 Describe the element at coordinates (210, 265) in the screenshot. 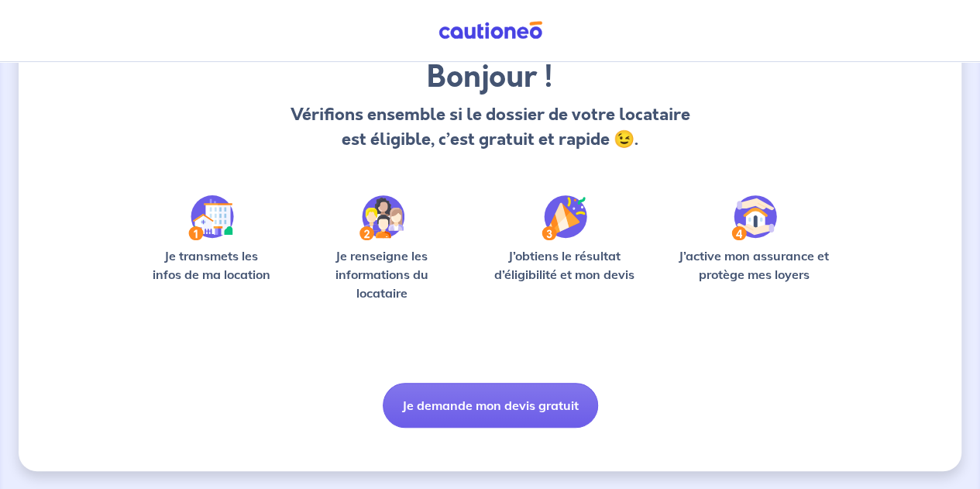

I see `p: Je transmets les infos de ma location` at that location.